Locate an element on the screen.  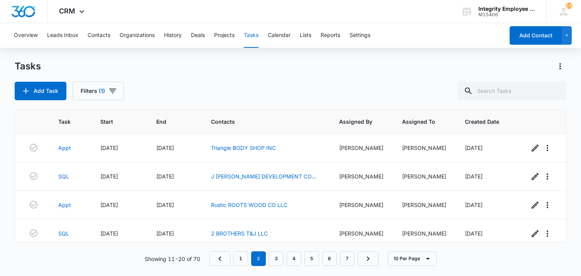
h1: Tasks is located at coordinates (28, 66).